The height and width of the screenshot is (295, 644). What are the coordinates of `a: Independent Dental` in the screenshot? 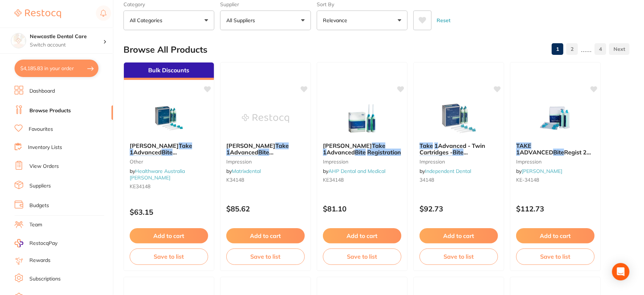 It's located at (448, 171).